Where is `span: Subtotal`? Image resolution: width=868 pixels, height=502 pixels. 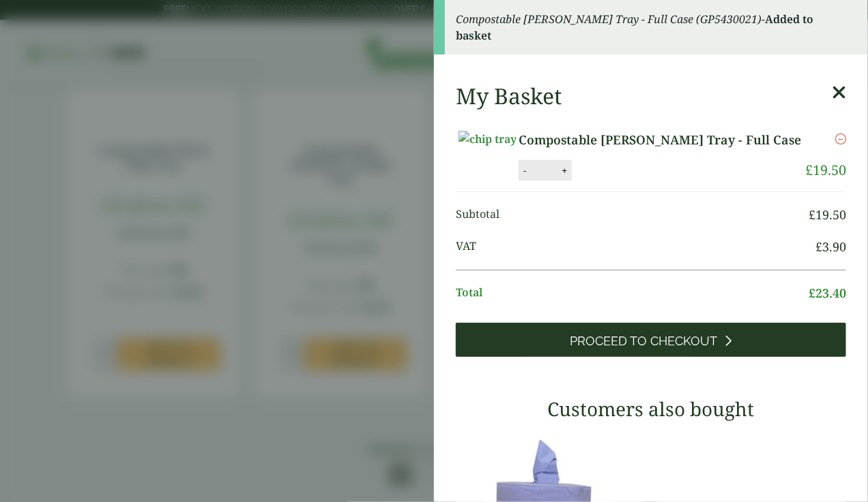
span: Subtotal is located at coordinates (631, 215).